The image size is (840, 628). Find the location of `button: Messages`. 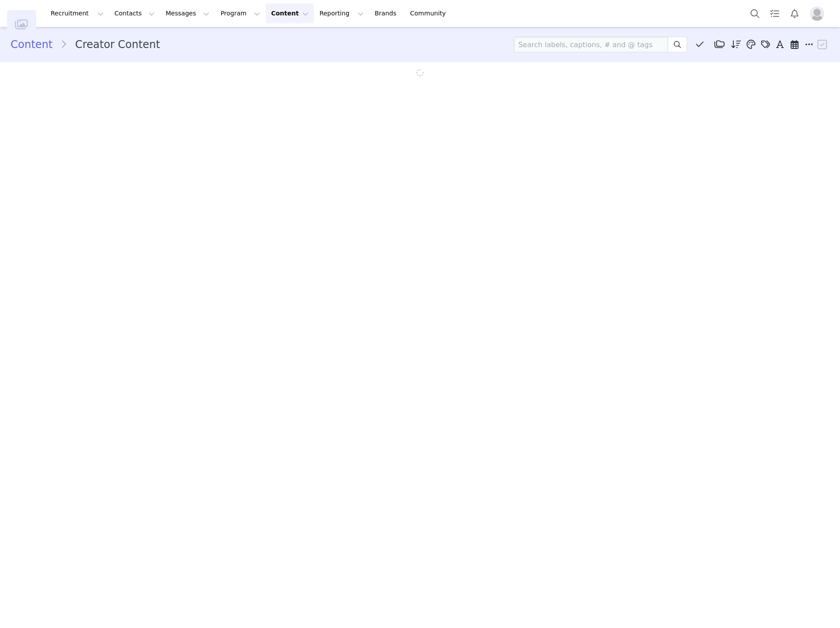

button: Messages is located at coordinates (187, 13).